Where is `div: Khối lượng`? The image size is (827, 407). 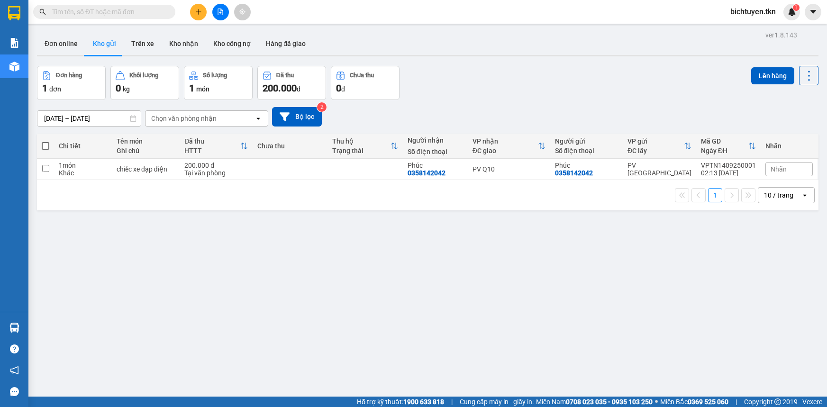
div: Khối lượng is located at coordinates (144, 75).